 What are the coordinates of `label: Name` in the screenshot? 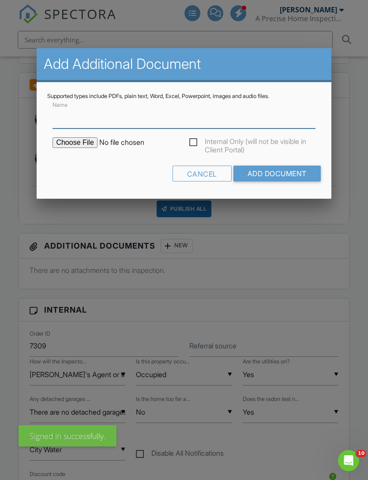 It's located at (60, 105).